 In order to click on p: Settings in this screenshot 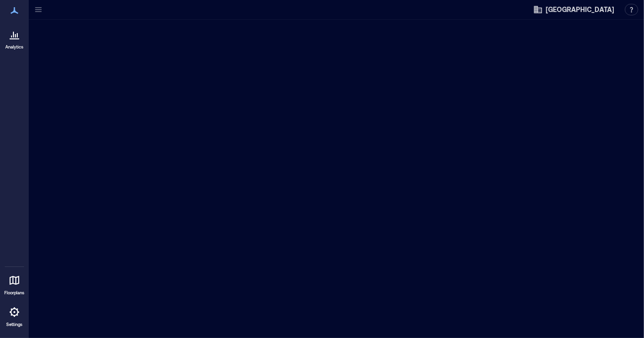, I will do `click(14, 325)`.